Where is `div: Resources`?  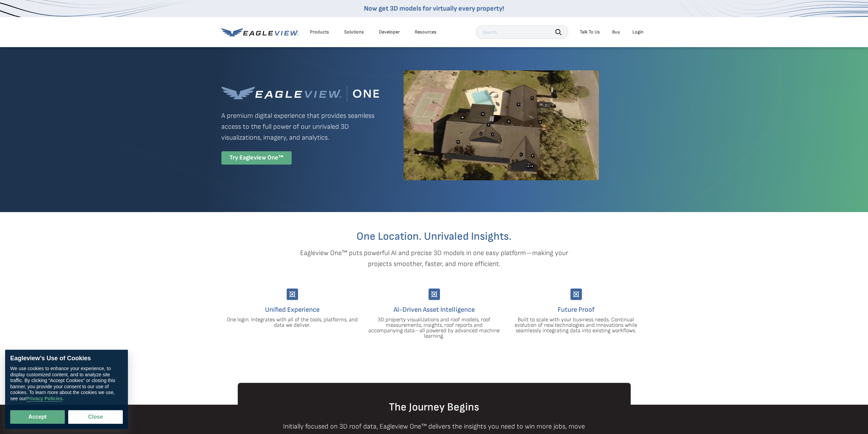 div: Resources is located at coordinates (425, 32).